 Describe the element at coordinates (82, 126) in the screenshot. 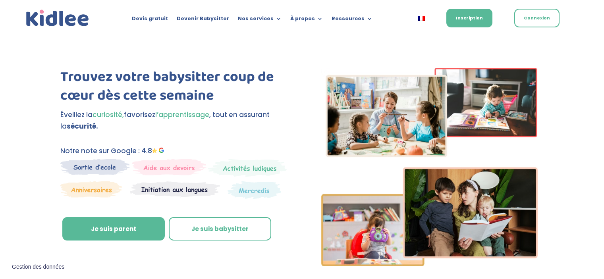

I see `strong: sécurité.` at that location.